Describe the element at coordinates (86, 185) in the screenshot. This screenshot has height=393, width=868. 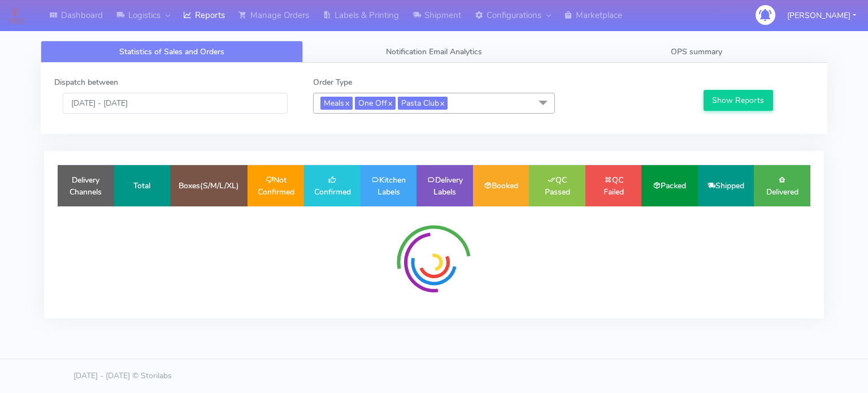
I see `td: Delivery Channels` at that location.